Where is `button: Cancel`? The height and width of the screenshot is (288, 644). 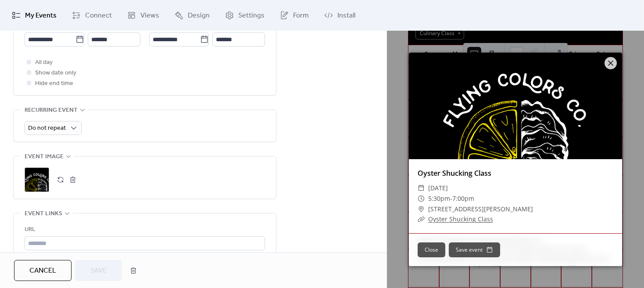
button: Cancel is located at coordinates (42, 271).